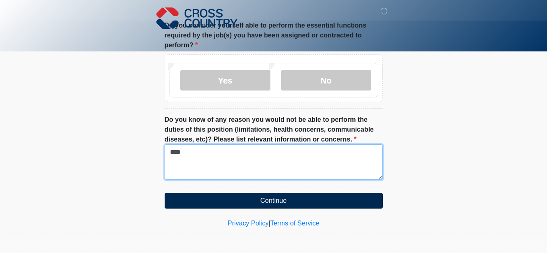  What do you see at coordinates (225, 80) in the screenshot?
I see `label: Yes` at bounding box center [225, 80].